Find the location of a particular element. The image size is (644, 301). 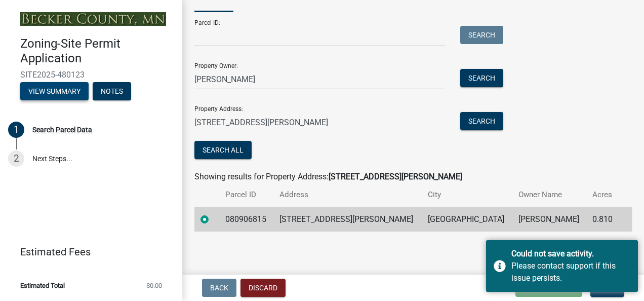

wm-modal-confirm: Notes is located at coordinates (112, 92).